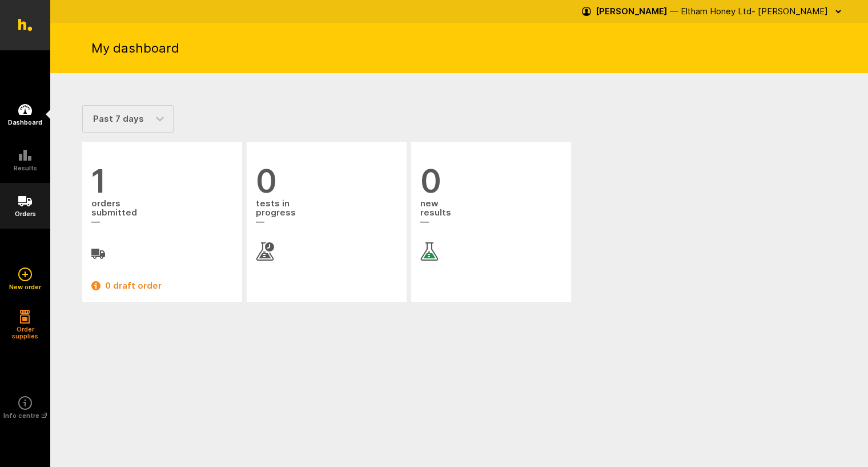 The height and width of the screenshot is (467, 868). Describe the element at coordinates (491, 213) in the screenshot. I see `span: new results` at that location.